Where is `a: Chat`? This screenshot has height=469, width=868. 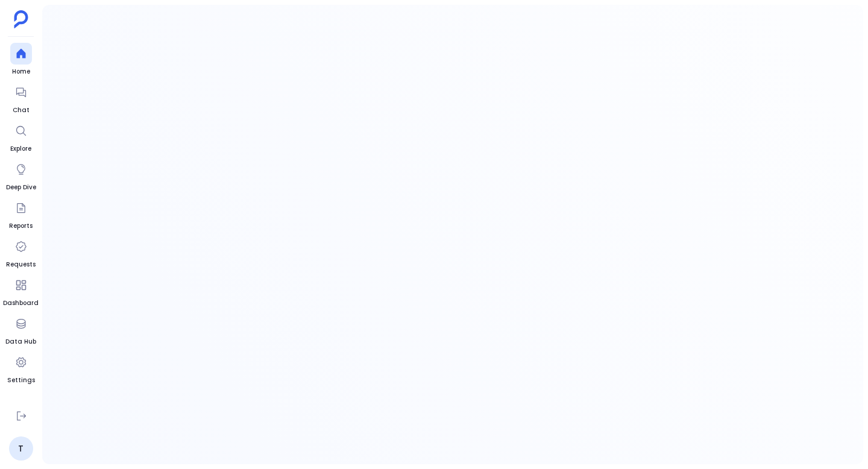
a: Chat is located at coordinates (21, 98).